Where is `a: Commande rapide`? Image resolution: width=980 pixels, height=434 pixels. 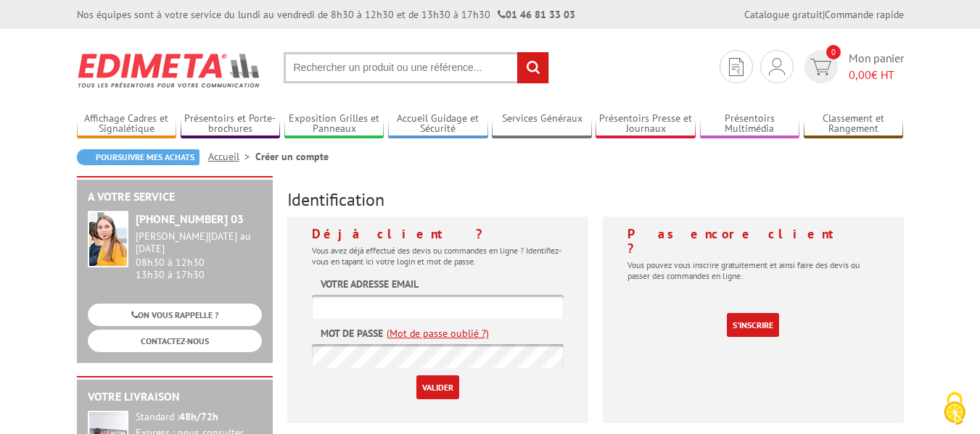 a: Commande rapide is located at coordinates (864, 14).